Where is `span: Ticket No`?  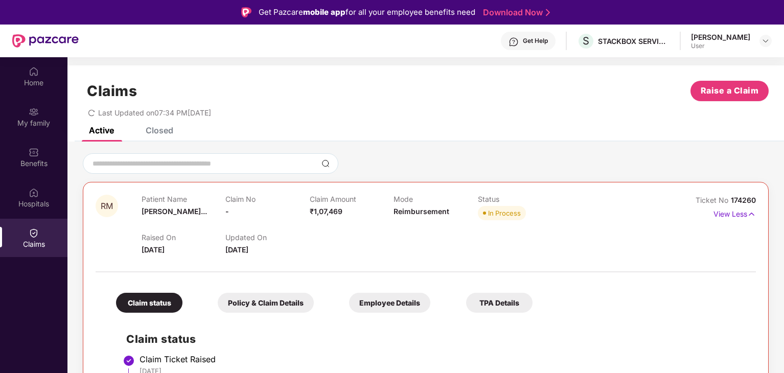 span: Ticket No is located at coordinates (713, 200).